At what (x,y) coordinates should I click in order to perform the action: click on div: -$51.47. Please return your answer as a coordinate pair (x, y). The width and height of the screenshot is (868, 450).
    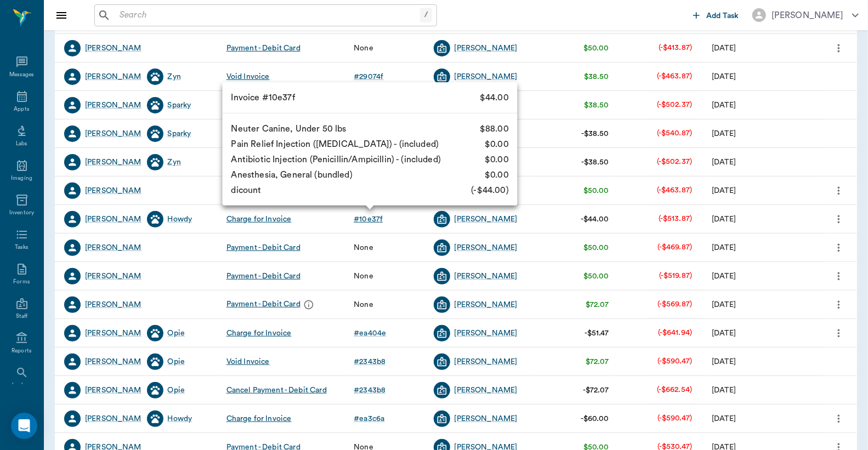
    Looking at the image, I should click on (597, 333).